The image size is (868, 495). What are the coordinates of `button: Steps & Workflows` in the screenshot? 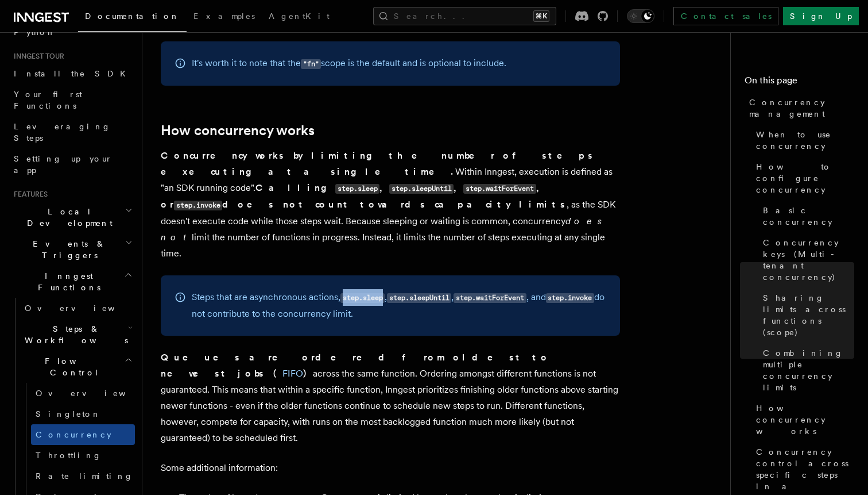 It's located at (78, 334).